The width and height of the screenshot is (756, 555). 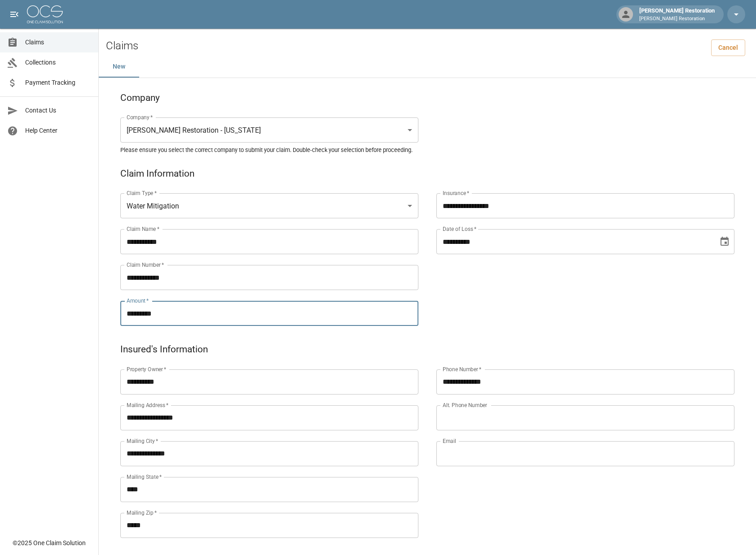 What do you see at coordinates (269, 206) in the screenshot?
I see `div: Water Mitigation` at bounding box center [269, 206].